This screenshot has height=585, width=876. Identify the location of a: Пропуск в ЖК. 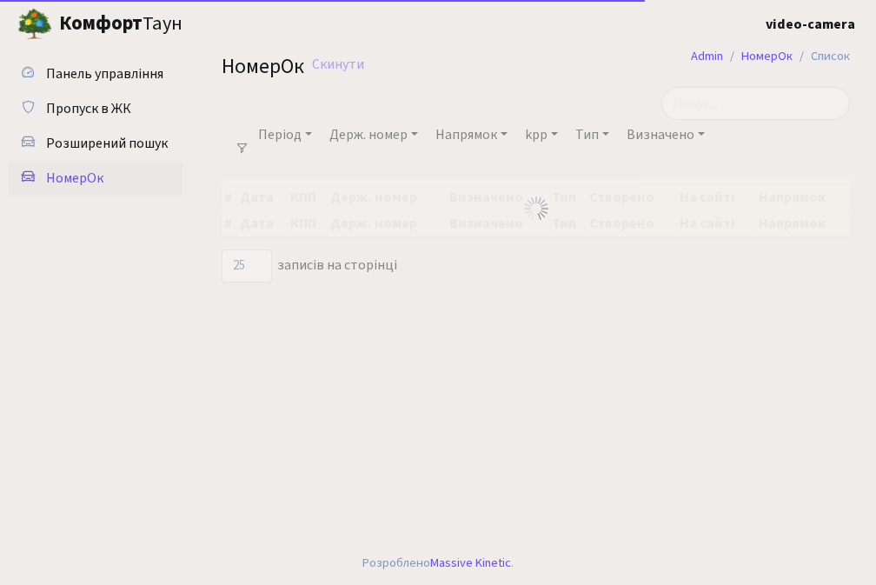
(96, 109).